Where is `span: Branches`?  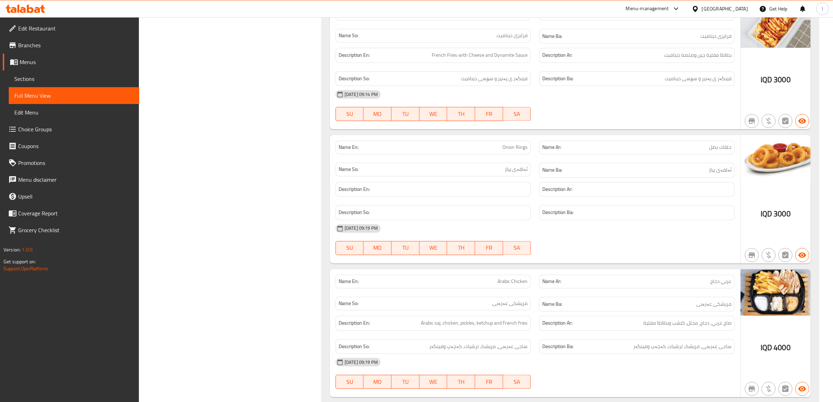
span: Branches is located at coordinates (76, 45).